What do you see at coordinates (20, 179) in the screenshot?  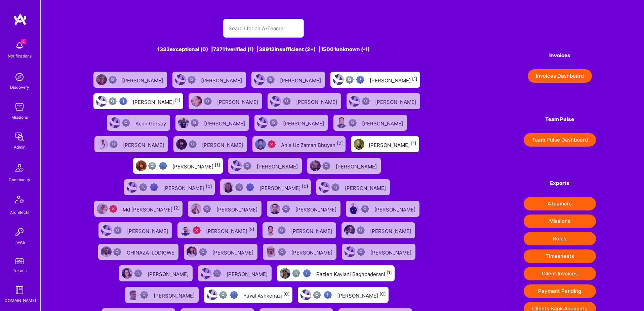 I see `div: Community` at bounding box center [20, 179].